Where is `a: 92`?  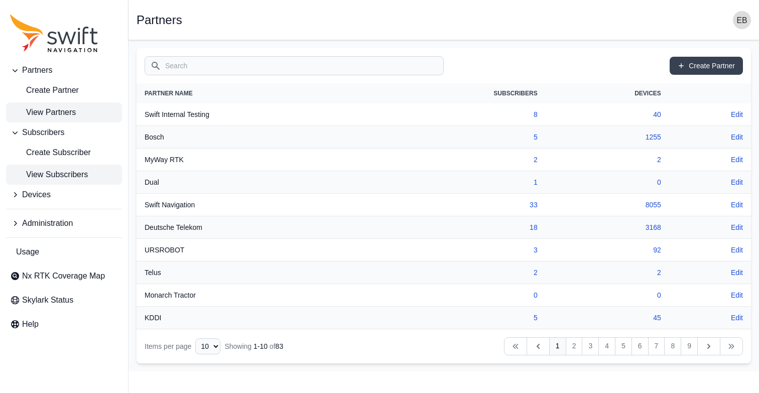 a: 92 is located at coordinates (657, 250).